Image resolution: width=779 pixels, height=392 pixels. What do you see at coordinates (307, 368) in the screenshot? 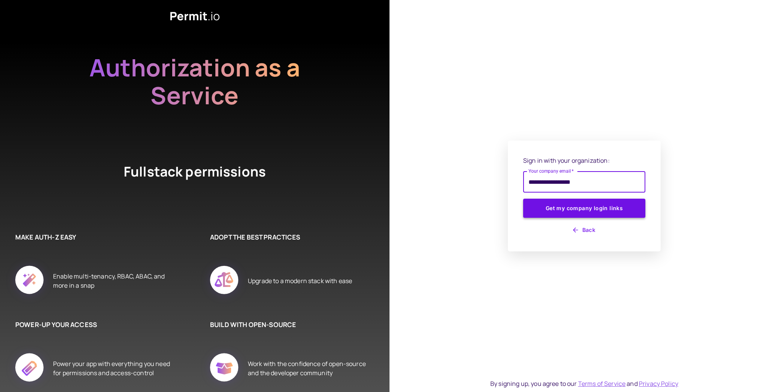
I see `div: Work with the confidence of open-source and the developer community` at bounding box center [307, 368].